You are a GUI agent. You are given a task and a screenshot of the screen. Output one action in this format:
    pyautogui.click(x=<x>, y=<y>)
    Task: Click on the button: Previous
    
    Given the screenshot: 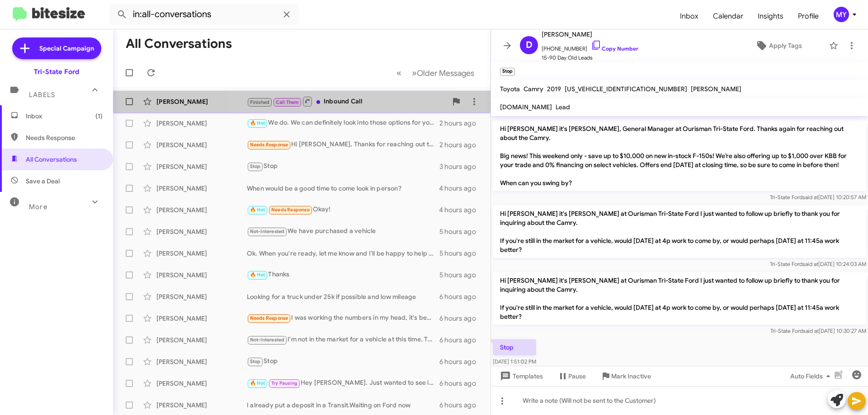 What is the action you would take?
    pyautogui.click(x=399, y=73)
    